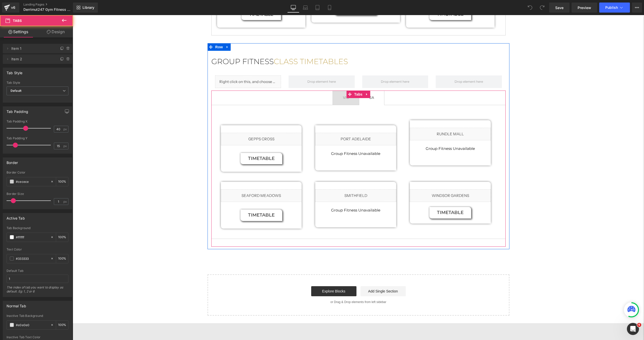  I want to click on button: Publish, so click(615, 8).